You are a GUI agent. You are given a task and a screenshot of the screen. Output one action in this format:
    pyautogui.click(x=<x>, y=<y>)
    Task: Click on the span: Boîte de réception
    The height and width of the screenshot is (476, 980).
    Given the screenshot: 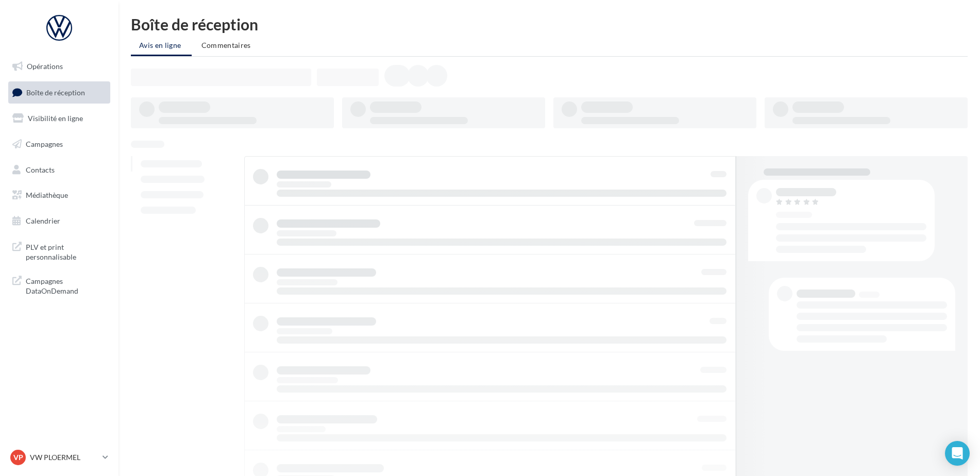 What is the action you would take?
    pyautogui.click(x=55, y=92)
    